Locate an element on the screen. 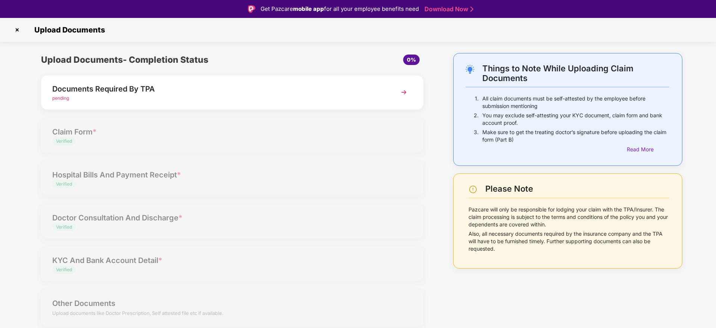 This screenshot has height=328, width=716. img: Logo is located at coordinates (252, 9).